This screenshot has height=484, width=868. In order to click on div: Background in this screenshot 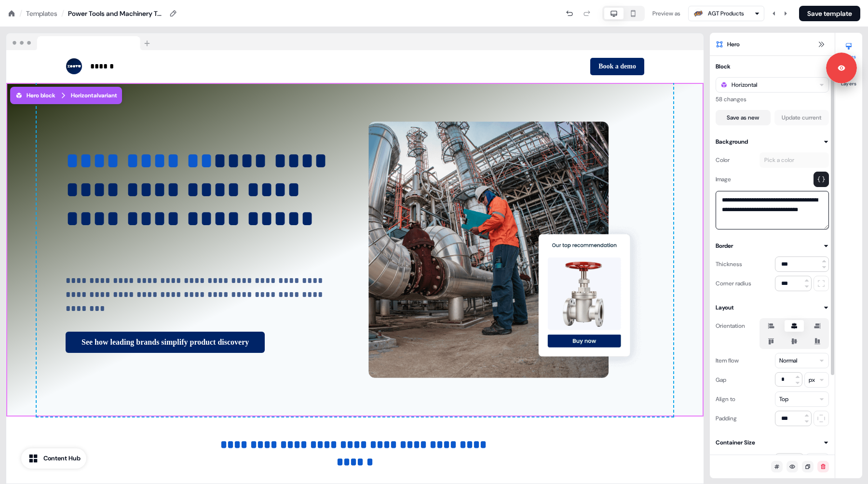, I will do `click(732, 142)`.